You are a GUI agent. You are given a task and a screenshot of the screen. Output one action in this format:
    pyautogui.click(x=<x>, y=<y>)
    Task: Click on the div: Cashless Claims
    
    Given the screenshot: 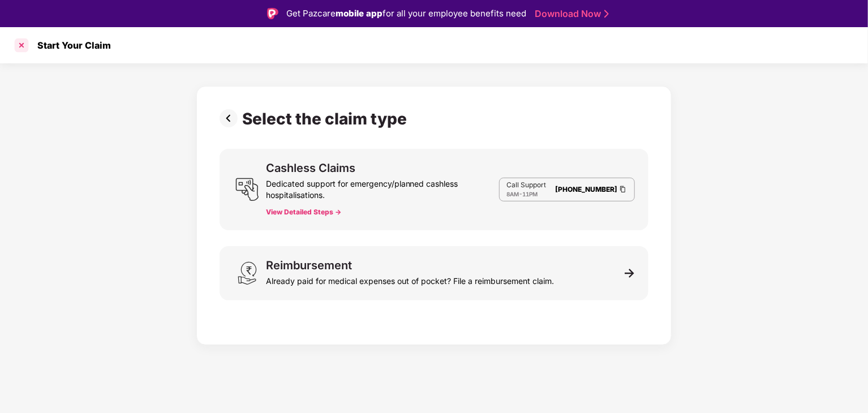 What is the action you would take?
    pyautogui.click(x=311, y=168)
    